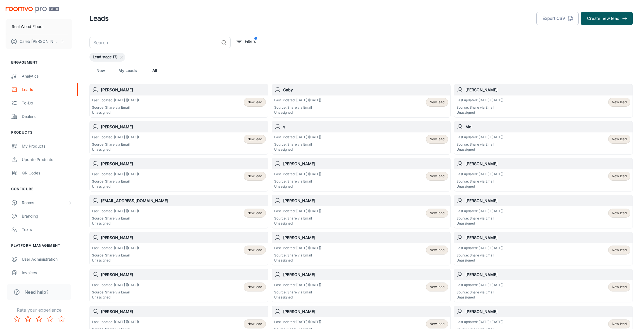  I want to click on img: Roomvo PRO Beta, so click(32, 9).